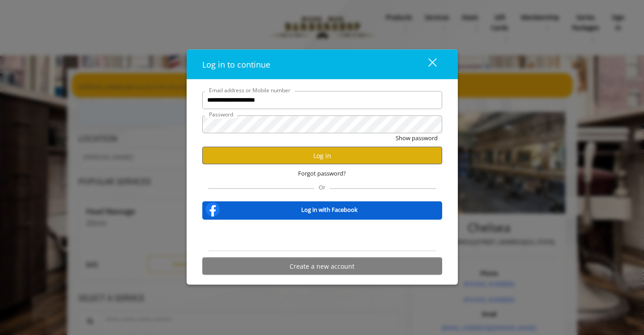 The image size is (644, 335). I want to click on button: Show password, so click(416, 138).